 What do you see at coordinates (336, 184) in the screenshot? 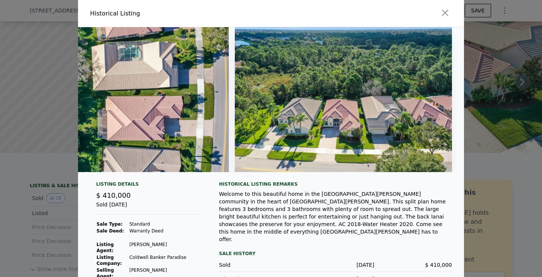
I see `div: Historical Listing remarks` at bounding box center [336, 184].